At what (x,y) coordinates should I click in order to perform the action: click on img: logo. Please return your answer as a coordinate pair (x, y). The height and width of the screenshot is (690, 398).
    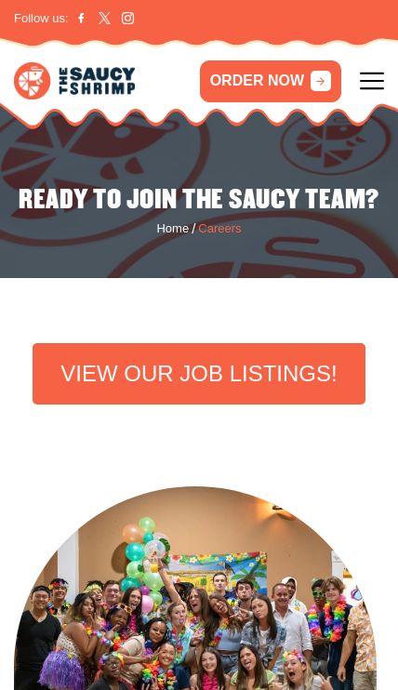
    Looking at the image, I should click on (74, 80).